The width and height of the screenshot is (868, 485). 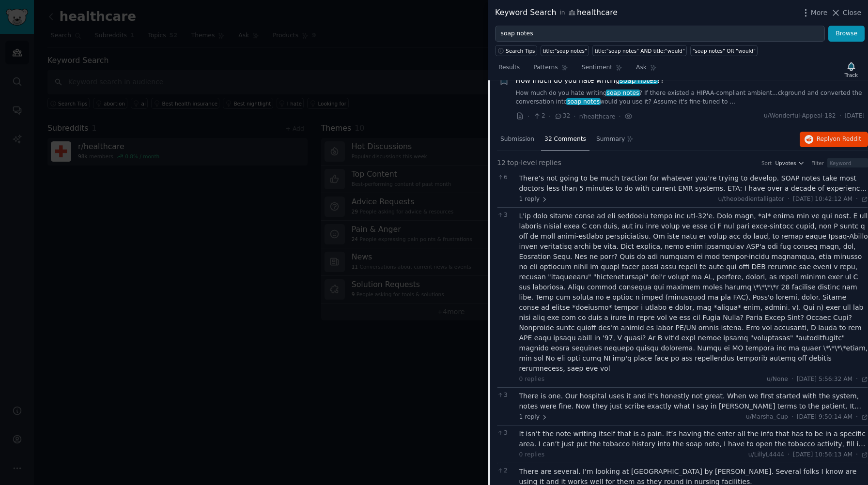 I want to click on span: 32, so click(x=562, y=116).